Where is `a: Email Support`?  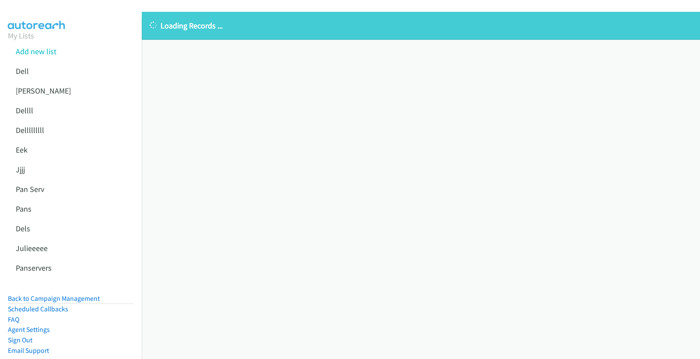
a: Email Support is located at coordinates (28, 351).